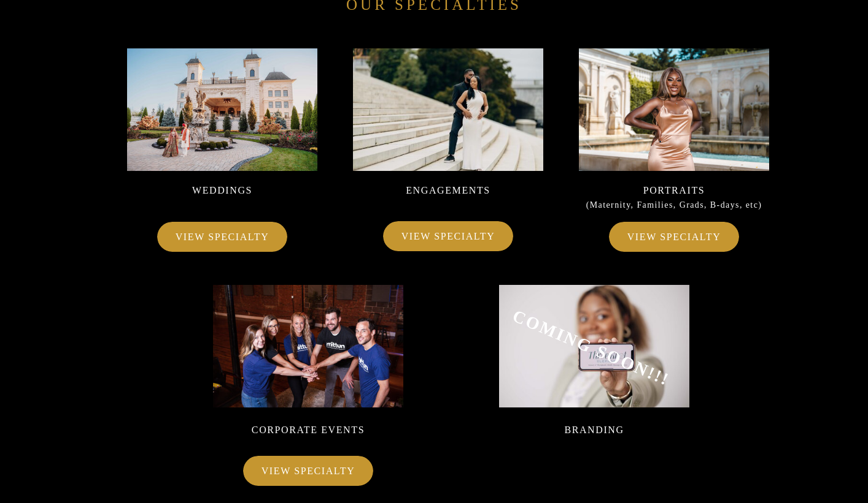 This screenshot has height=503, width=868. Describe the element at coordinates (591, 348) in the screenshot. I see `b: COMING SOON!!!` at that location.